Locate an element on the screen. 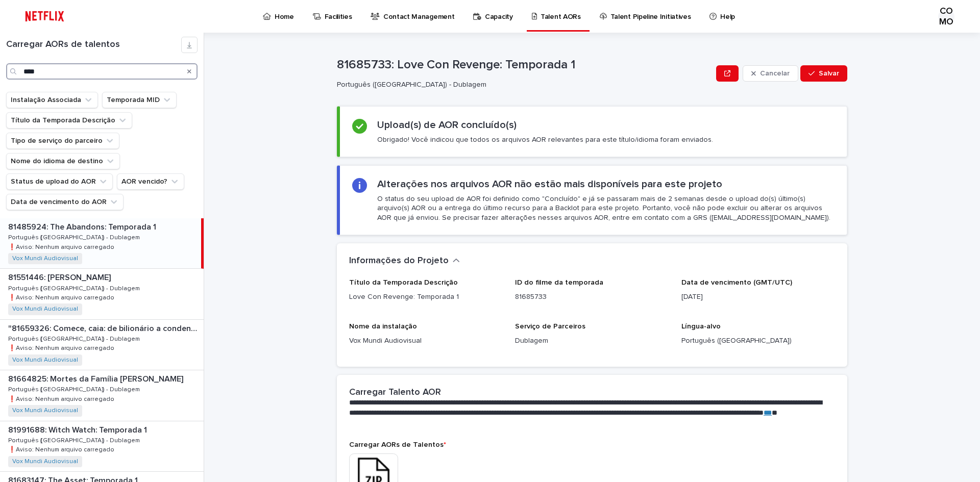  button: Título da Temporada Descrição is located at coordinates (69, 120).